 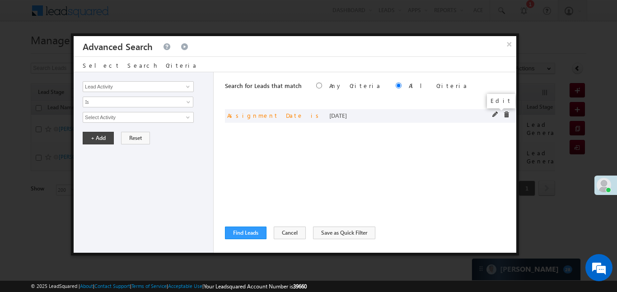 What do you see at coordinates (316, 115) in the screenshot?
I see `span: is` at bounding box center [316, 115].